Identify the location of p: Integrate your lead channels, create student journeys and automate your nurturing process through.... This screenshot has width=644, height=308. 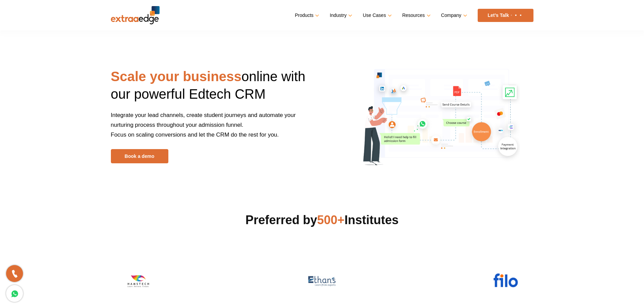
(214, 129).